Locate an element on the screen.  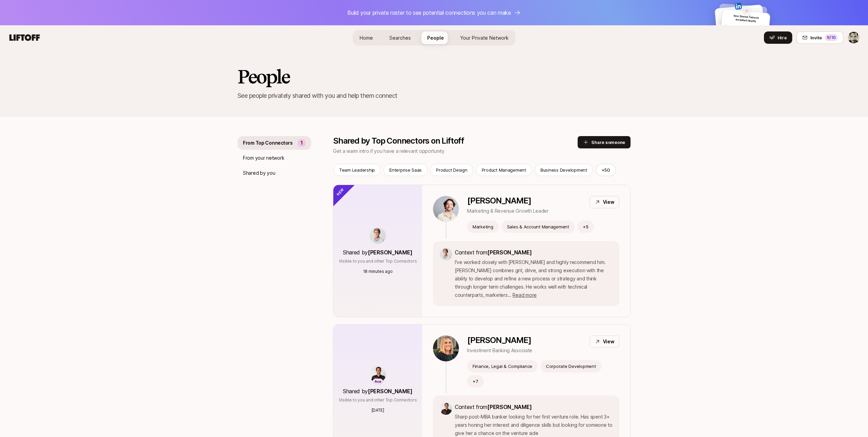
p: Marketing is located at coordinates (483, 226).